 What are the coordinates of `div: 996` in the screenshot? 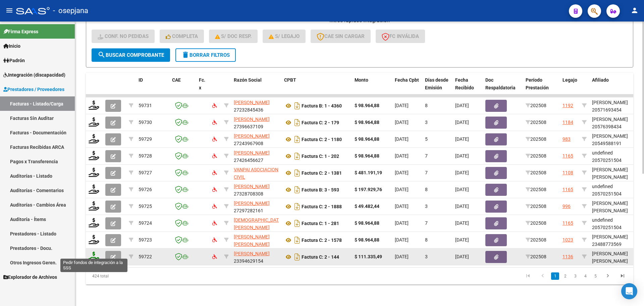 It's located at (566, 206).